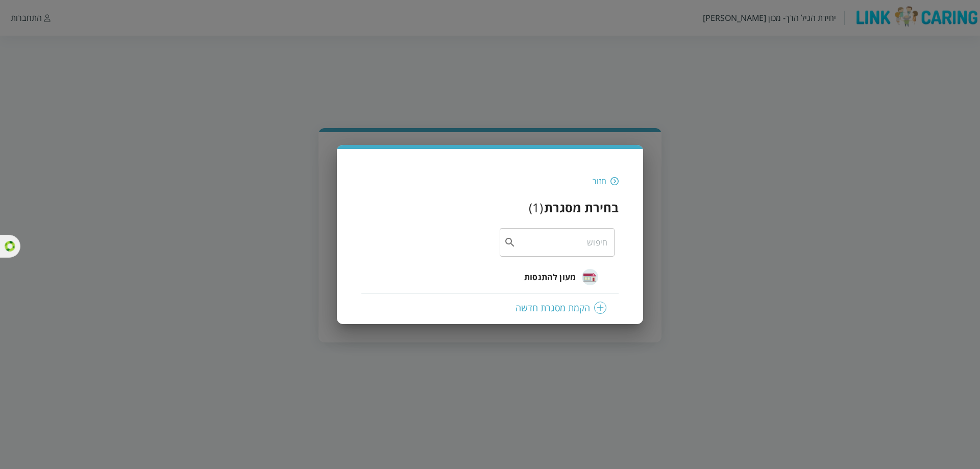  I want to click on img: plus, so click(601, 307).